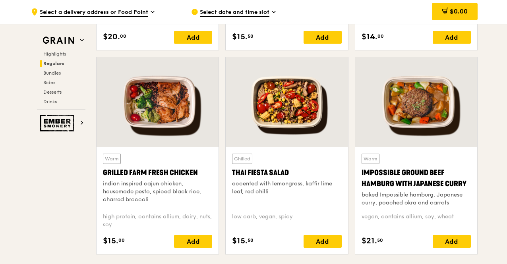 The width and height of the screenshot is (507, 264). Describe the element at coordinates (94, 13) in the screenshot. I see `span: Select a delivery address or Food Point` at that location.